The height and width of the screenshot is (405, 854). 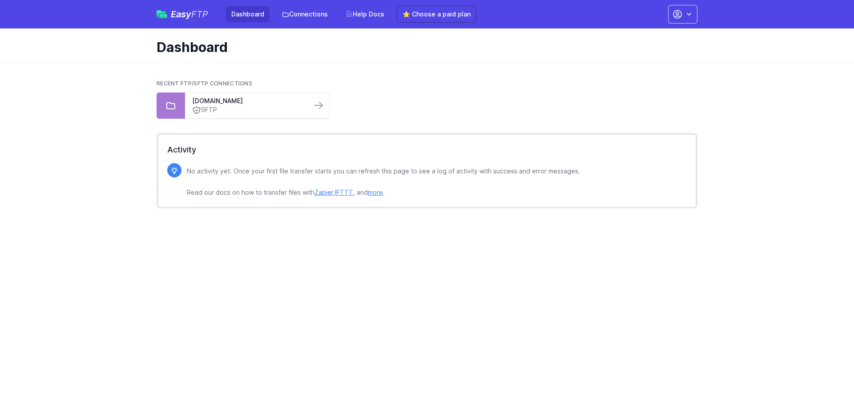 What do you see at coordinates (427, 150) in the screenshot?
I see `h2: Activity` at bounding box center [427, 150].